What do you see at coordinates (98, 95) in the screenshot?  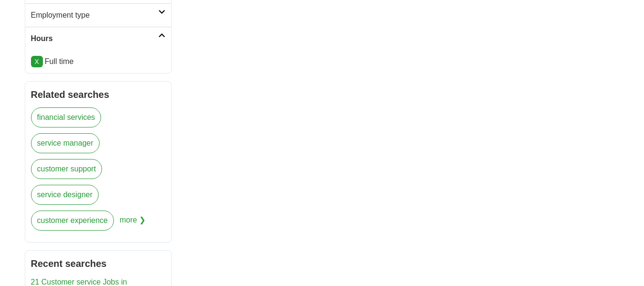 I see `h2: Related searches` at bounding box center [98, 95].